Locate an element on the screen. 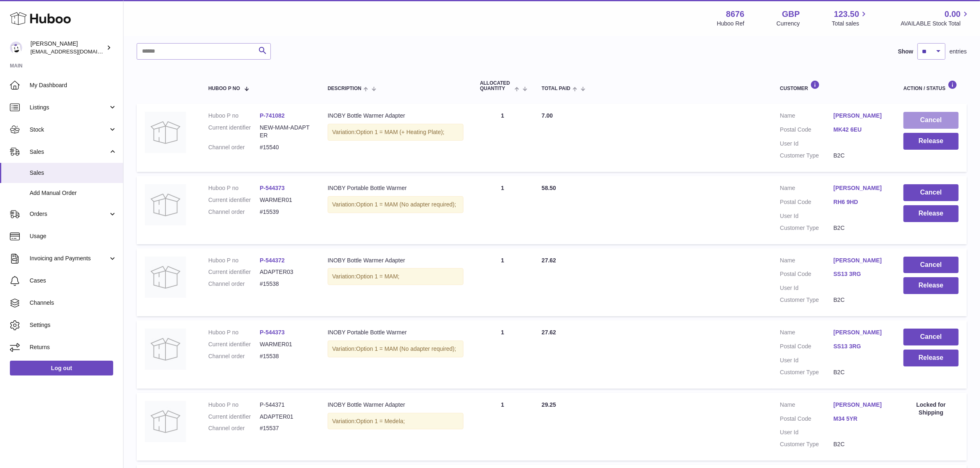 Image resolution: width=980 pixels, height=468 pixels. span: Channels is located at coordinates (73, 303).